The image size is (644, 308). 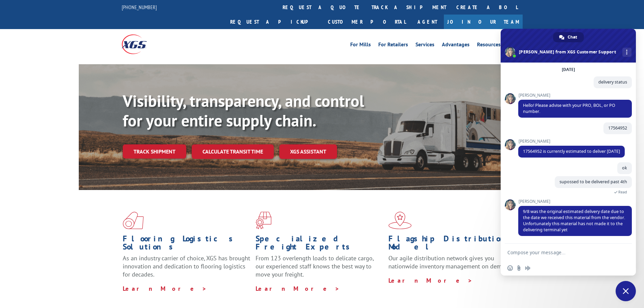 What do you see at coordinates (489, 46) in the screenshot?
I see `a: Resources` at bounding box center [489, 46].